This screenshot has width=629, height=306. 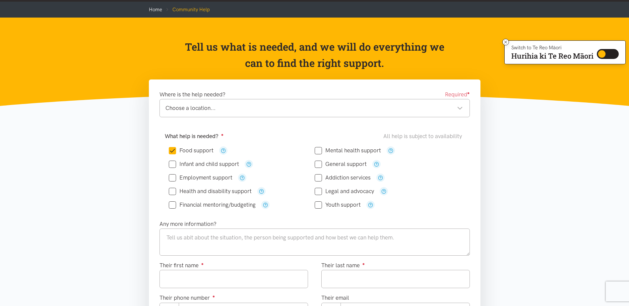 What do you see at coordinates (457, 94) in the screenshot?
I see `span: Required` at bounding box center [457, 94].